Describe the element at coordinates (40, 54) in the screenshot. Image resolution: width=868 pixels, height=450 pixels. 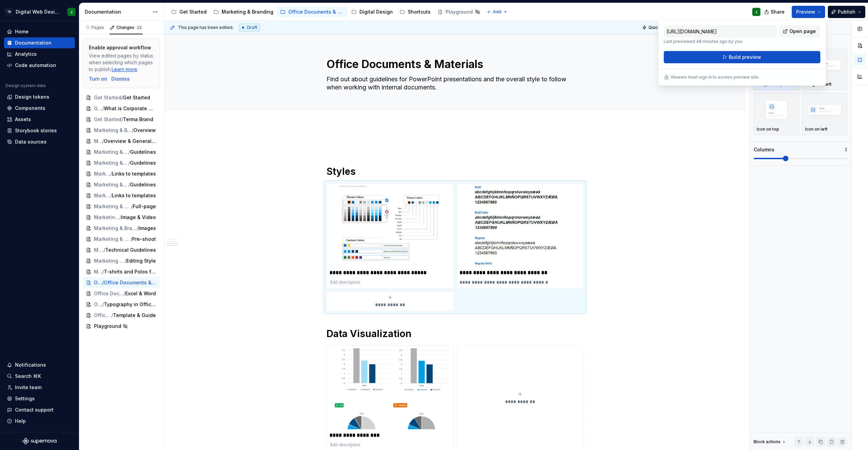
I see `a: Analytics` at that location.